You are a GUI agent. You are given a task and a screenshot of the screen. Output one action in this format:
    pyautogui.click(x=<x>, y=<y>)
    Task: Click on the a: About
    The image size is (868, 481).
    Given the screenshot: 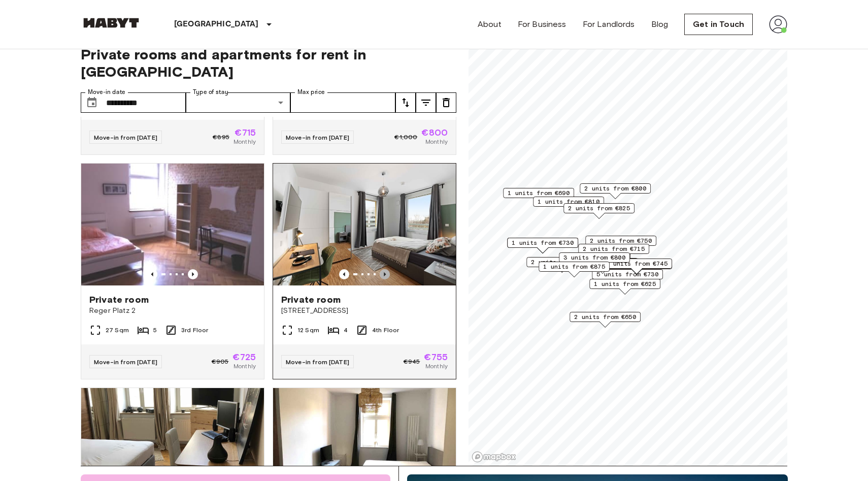 What is the action you would take?
    pyautogui.click(x=489, y=25)
    